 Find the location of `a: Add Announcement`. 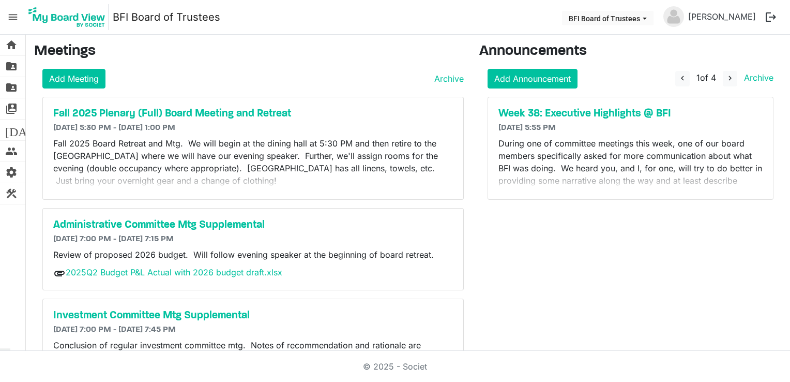

a: Add Announcement is located at coordinates (533, 79).